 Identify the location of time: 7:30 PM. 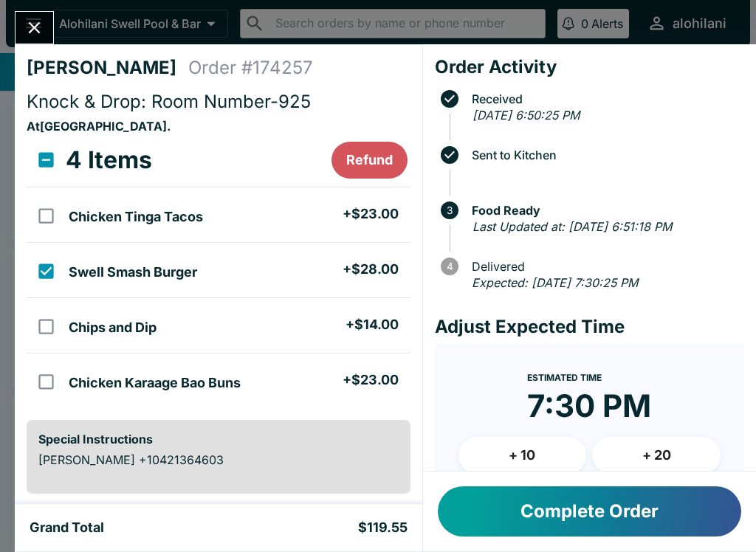
(590, 406).